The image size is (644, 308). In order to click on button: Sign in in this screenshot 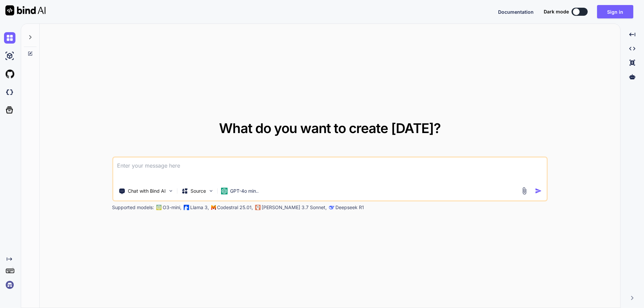, I will do `click(615, 12)`.